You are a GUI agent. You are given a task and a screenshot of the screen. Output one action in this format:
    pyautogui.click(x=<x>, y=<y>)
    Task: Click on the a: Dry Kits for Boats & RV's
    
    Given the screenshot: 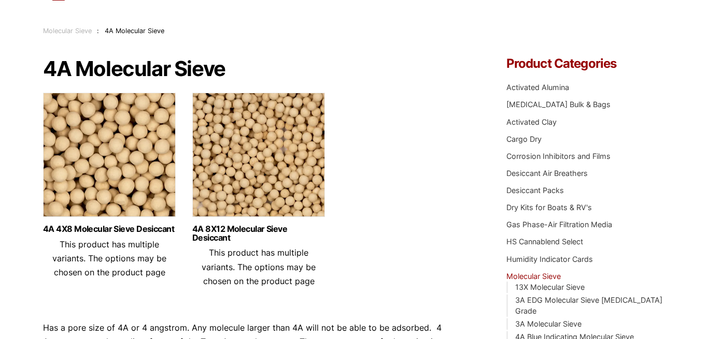 What is the action you would take?
    pyautogui.click(x=549, y=207)
    